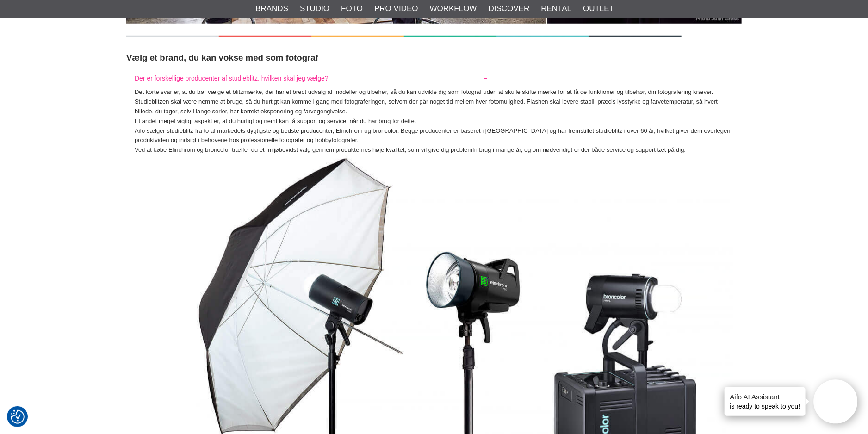 The height and width of the screenshot is (434, 868). Describe the element at coordinates (453, 9) in the screenshot. I see `a: Workflow` at that location.